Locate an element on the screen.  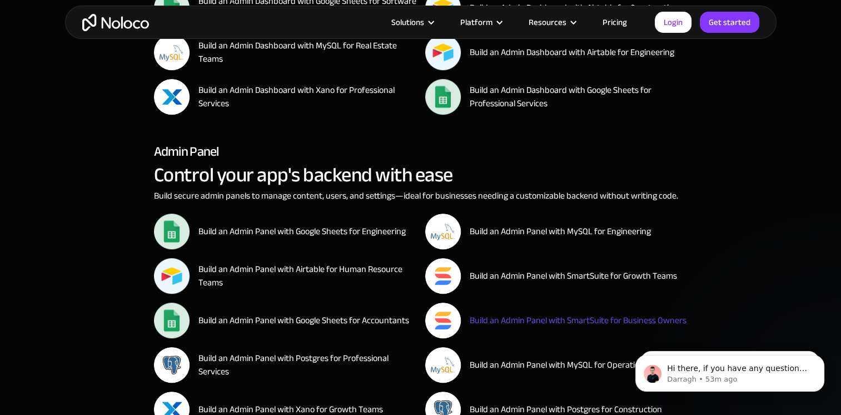
div: Build an Admin Panel with MySQL for Operations Managers is located at coordinates (578, 365).